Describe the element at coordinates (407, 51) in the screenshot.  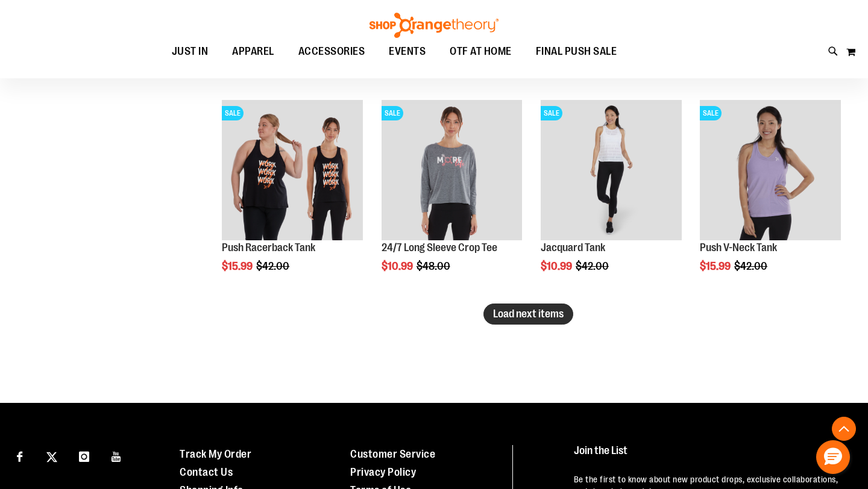
I see `span: EVENTS` at that location.